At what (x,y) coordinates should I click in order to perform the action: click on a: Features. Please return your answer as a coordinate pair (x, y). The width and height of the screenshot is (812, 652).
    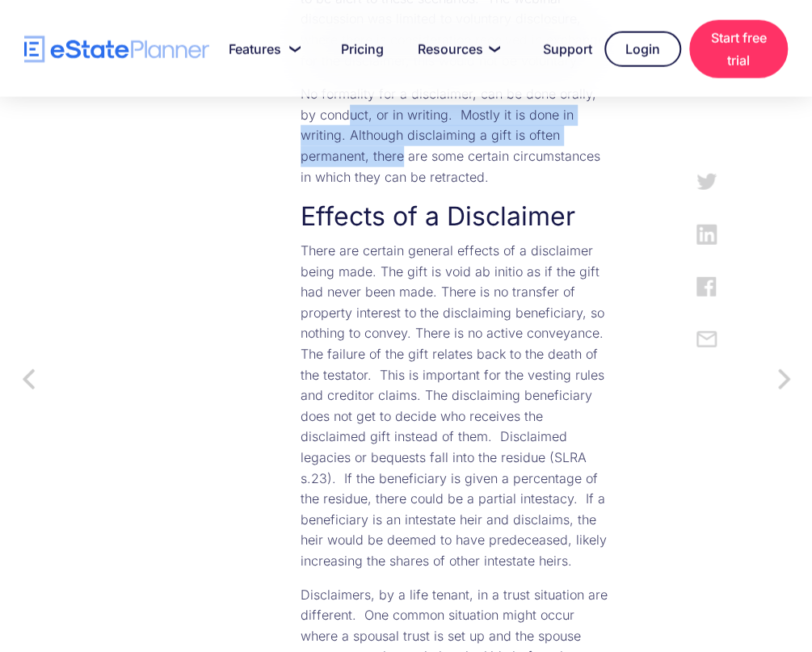
    Looking at the image, I should click on (261, 49).